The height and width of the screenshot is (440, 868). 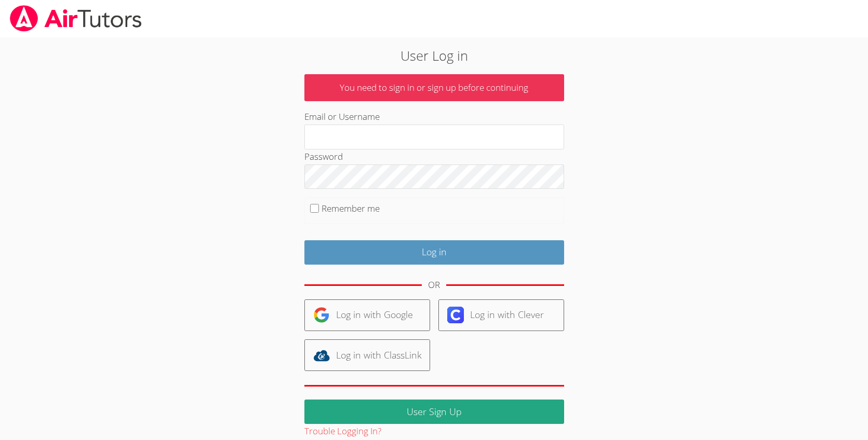 I want to click on label: Remember me, so click(x=351, y=208).